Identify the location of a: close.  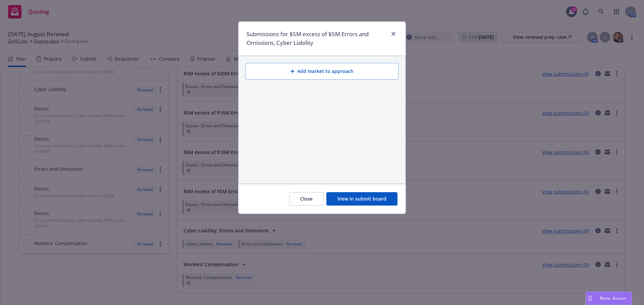
(393, 34).